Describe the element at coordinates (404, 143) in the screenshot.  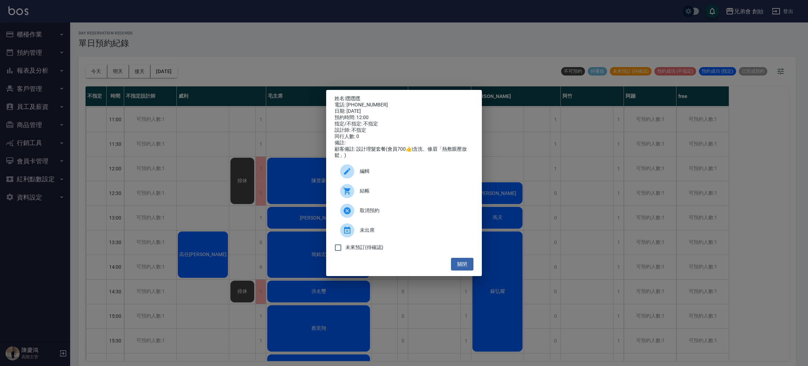
I see `div: 備註:` at that location.